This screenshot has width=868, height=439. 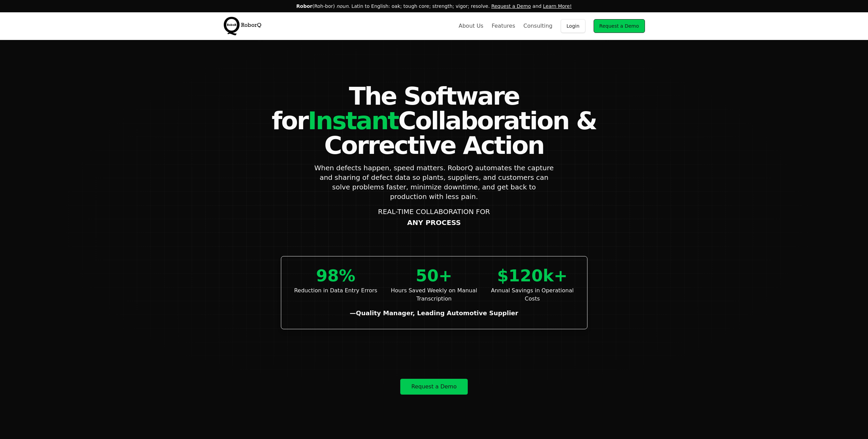 What do you see at coordinates (573, 26) in the screenshot?
I see `a: Login` at bounding box center [573, 26].